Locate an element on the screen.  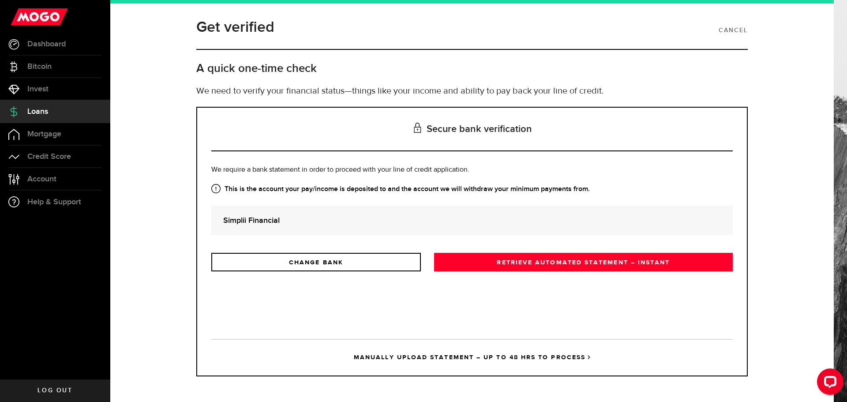
a: RETRIEVE AUTOMATED STATEMENT – INSTANT is located at coordinates (583, 262).